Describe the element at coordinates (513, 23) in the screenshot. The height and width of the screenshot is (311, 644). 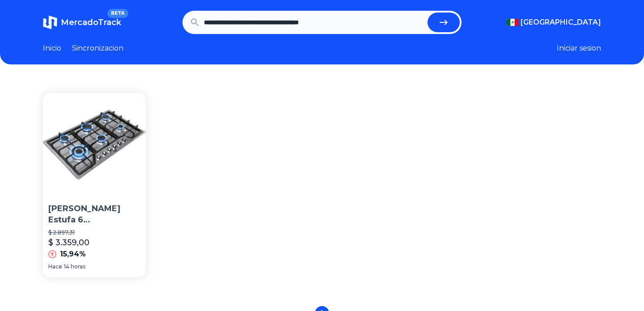
I see `img: Mexico` at that location.